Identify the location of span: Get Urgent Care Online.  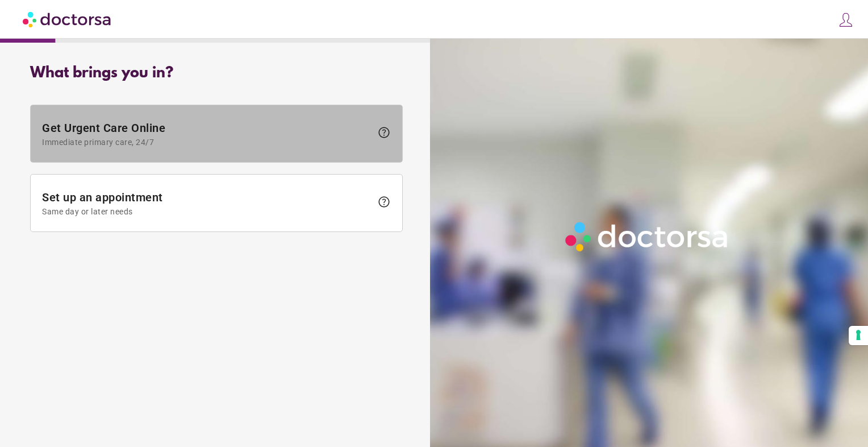
(207, 134).